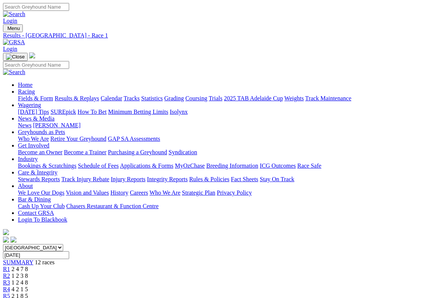 The width and height of the screenshot is (441, 298). I want to click on a: Cash Up Your Club, so click(41, 206).